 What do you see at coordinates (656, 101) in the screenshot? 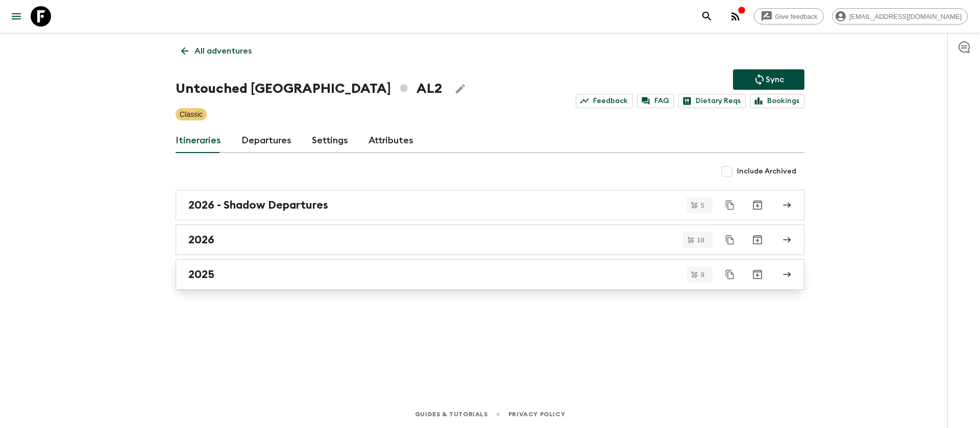
I see `a: FAQ` at bounding box center [656, 101].